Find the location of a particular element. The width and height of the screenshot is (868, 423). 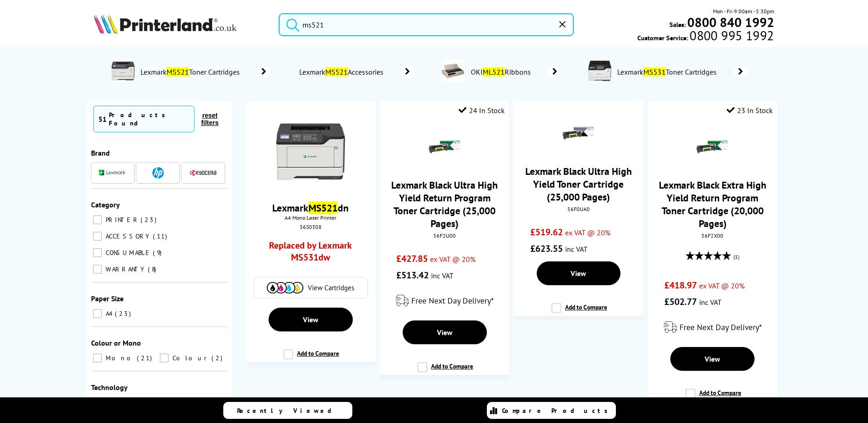

span: £502.77 is located at coordinates (680, 302).